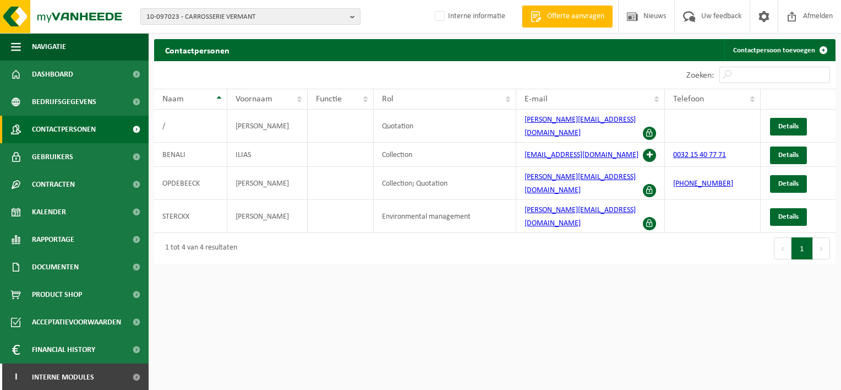 This screenshot has width=841, height=390. I want to click on a: Offerte aanvragen, so click(567, 17).